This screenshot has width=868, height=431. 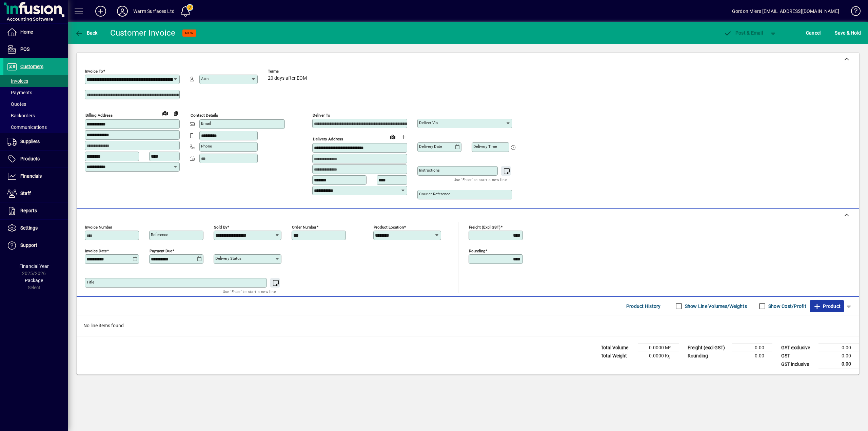 I want to click on span: POS, so click(x=24, y=50).